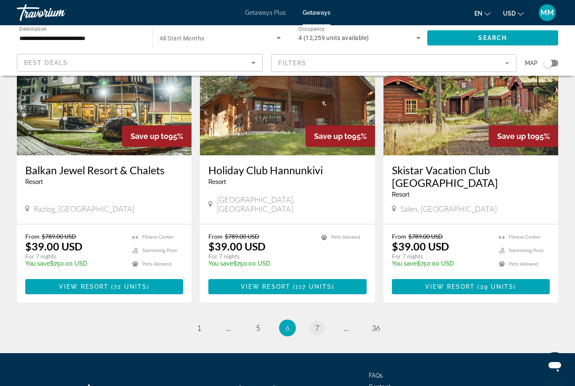 Image resolution: width=575 pixels, height=386 pixels. What do you see at coordinates (317, 328) in the screenshot?
I see `span: 7` at bounding box center [317, 328].